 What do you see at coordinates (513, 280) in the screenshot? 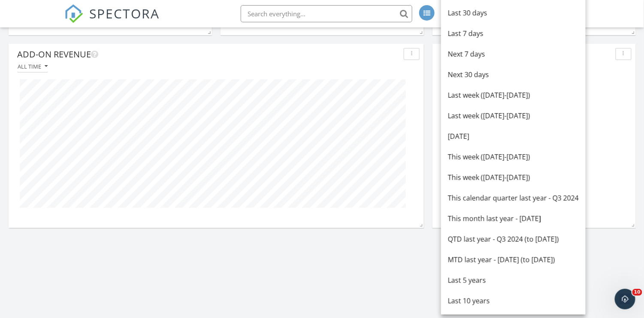
I see `div: Last 5 years` at bounding box center [513, 280].